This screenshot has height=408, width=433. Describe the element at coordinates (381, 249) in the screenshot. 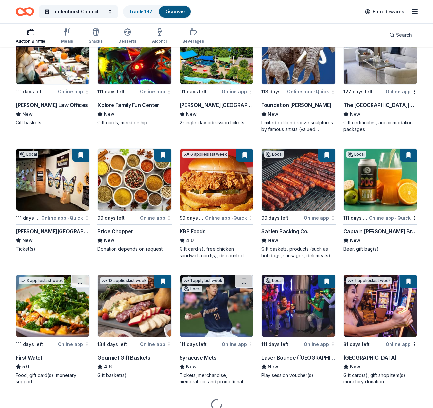

I see `div: Beer, gift bag(s)` at that location.